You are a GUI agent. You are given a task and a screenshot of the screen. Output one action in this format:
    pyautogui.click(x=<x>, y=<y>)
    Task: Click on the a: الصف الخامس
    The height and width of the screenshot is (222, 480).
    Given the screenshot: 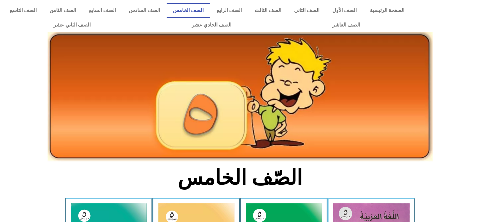 What is the action you would take?
    pyautogui.click(x=189, y=10)
    